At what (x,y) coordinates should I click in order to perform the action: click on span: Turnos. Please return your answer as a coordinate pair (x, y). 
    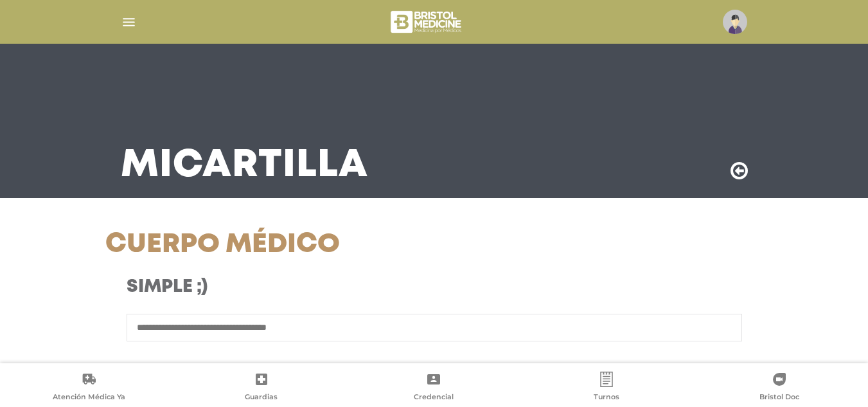
    Looking at the image, I should click on (606, 398).